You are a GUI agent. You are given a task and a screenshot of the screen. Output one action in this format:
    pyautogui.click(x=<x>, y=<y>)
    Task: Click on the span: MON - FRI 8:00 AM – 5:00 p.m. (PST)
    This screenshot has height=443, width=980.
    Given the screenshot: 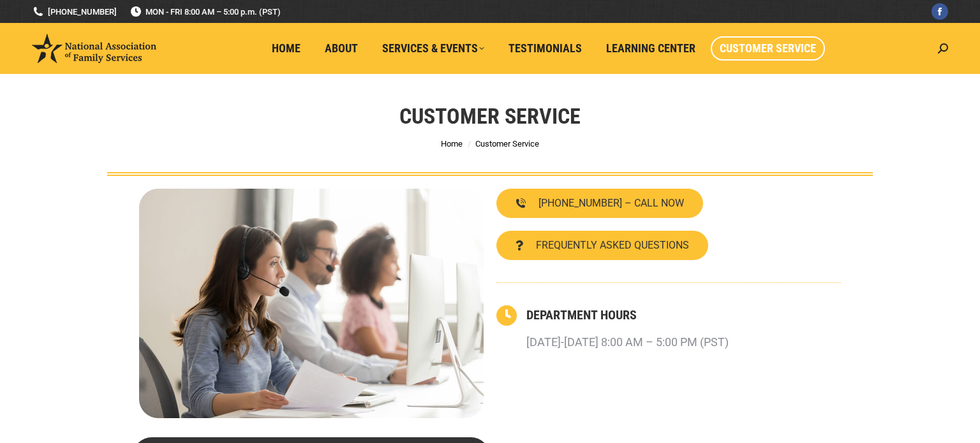 What is the action you would take?
    pyautogui.click(x=205, y=11)
    